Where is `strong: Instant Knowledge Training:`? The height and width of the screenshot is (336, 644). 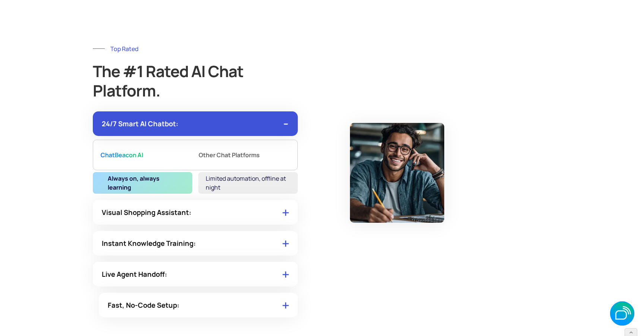
strong: Instant Knowledge Training: is located at coordinates (149, 244).